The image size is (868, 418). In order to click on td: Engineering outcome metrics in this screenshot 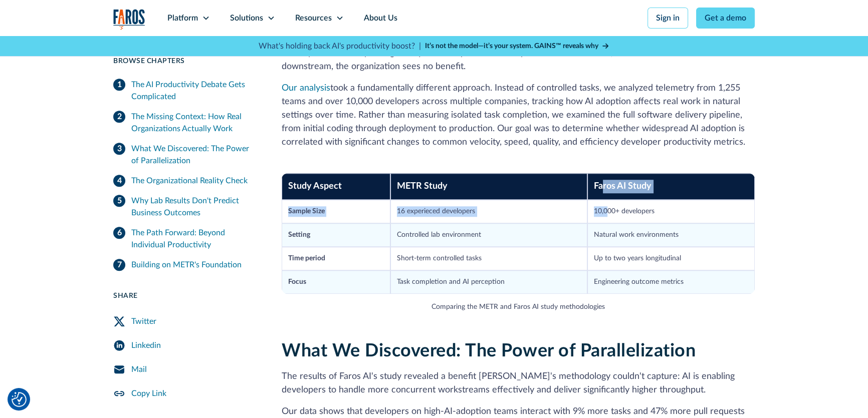, I will do `click(671, 282)`.